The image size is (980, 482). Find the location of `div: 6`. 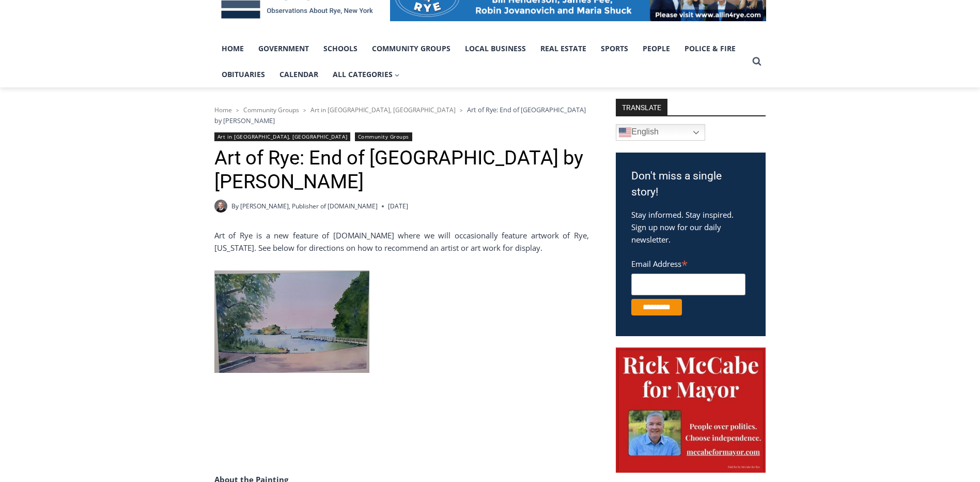

div: 6 is located at coordinates (122, 92).